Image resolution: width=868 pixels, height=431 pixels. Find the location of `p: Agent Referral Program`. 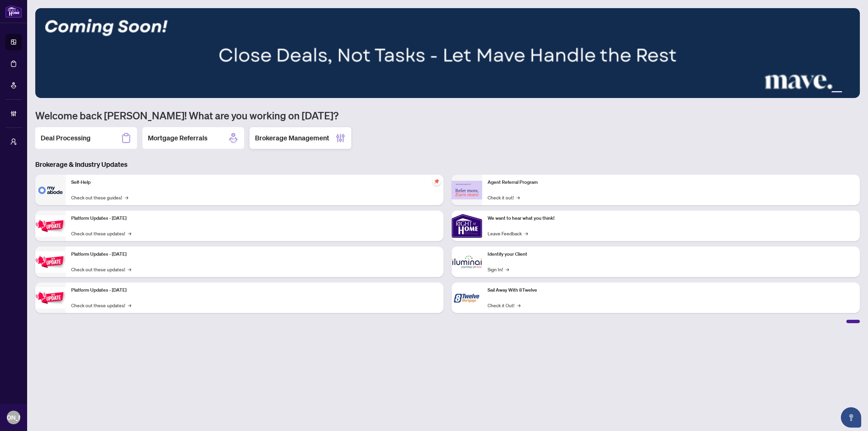

p: Agent Referral Program is located at coordinates (671, 183).